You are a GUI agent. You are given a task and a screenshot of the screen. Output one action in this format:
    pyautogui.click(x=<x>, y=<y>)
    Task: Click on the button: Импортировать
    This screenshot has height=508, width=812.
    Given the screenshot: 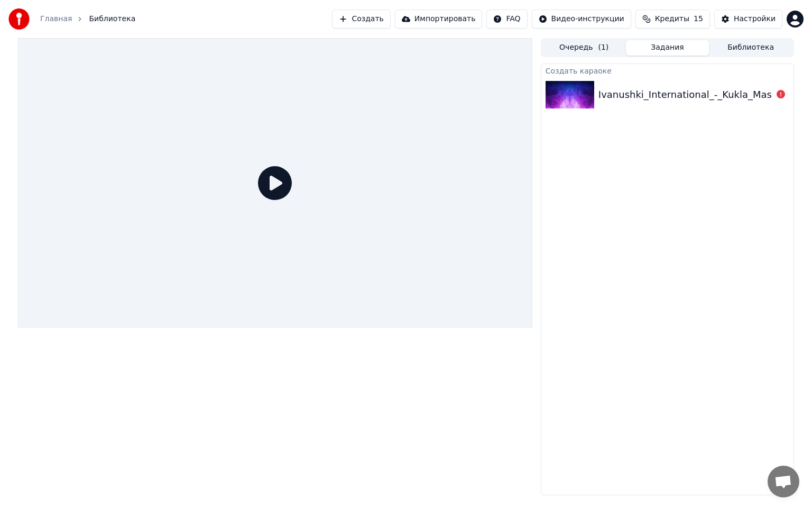 What is the action you would take?
    pyautogui.click(x=439, y=19)
    